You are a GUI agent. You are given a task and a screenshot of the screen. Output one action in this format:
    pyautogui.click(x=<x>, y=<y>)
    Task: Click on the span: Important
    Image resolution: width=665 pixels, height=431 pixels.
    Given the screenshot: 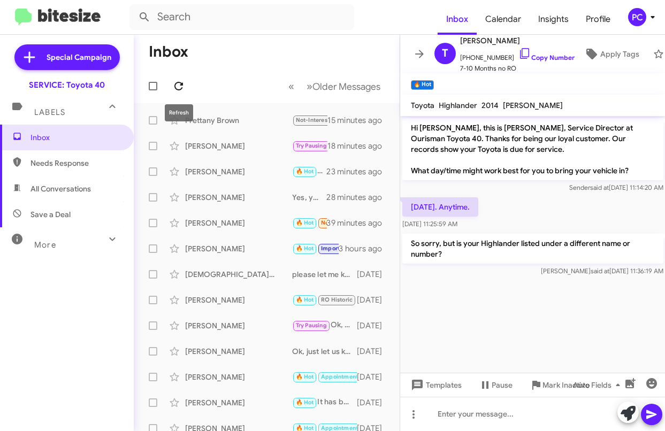 What is the action you would take?
    pyautogui.click(x=335, y=248)
    